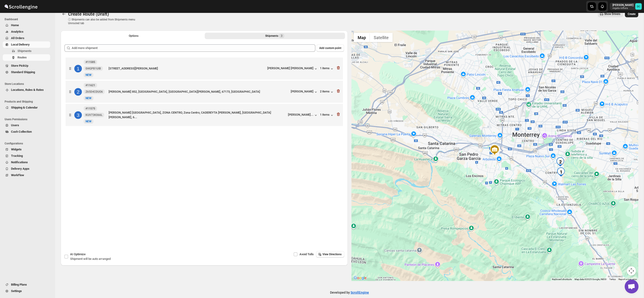 This screenshot has height=298, width=644. Describe the element at coordinates (562, 279) in the screenshot. I see `button: Keyboard shortcuts` at that location.